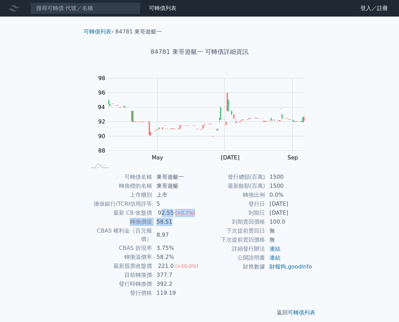 This screenshot has height=322, width=399. What do you see at coordinates (102, 78) in the screenshot?
I see `tspan: 98` at bounding box center [102, 78].